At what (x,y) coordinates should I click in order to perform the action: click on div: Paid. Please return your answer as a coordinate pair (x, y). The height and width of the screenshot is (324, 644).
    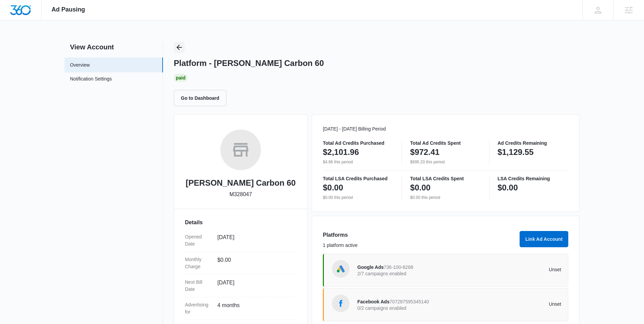
    Looking at the image, I should click on (181, 78).